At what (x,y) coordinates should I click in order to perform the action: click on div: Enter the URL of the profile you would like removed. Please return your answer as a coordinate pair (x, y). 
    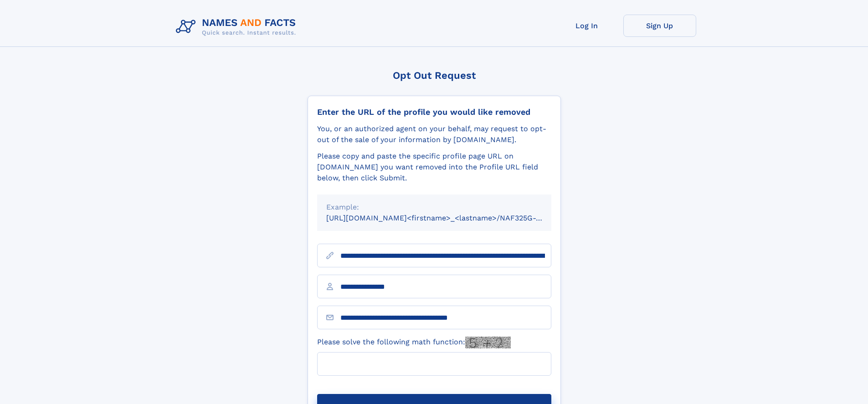
    Looking at the image, I should click on (435, 112).